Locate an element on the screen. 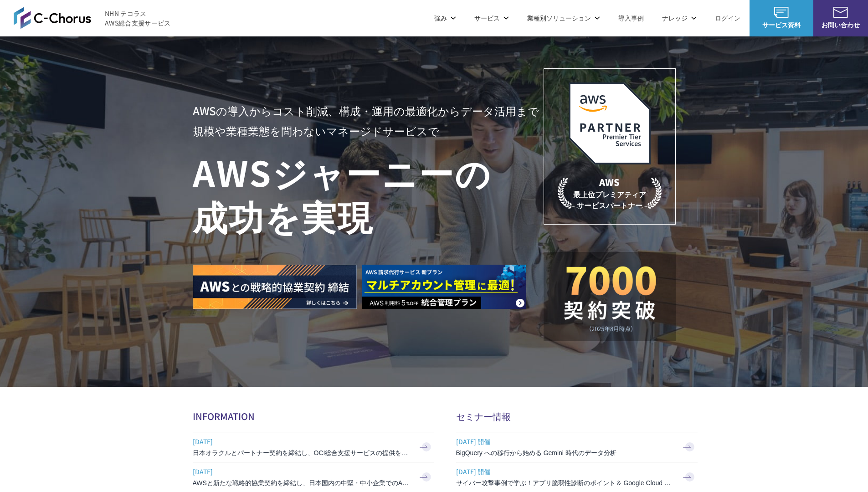 Image resolution: width=868 pixels, height=492 pixels. p: サービス is located at coordinates (492, 18).